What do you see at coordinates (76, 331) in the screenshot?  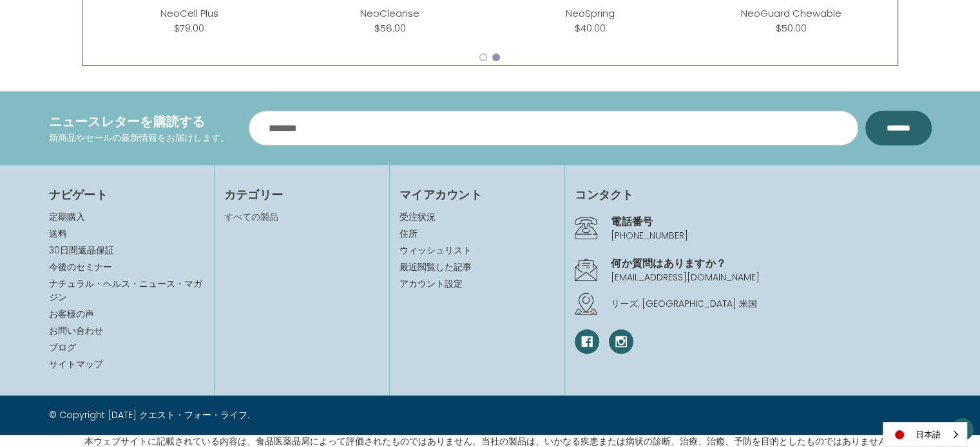 I see `a: お問い合わせ` at bounding box center [76, 331].